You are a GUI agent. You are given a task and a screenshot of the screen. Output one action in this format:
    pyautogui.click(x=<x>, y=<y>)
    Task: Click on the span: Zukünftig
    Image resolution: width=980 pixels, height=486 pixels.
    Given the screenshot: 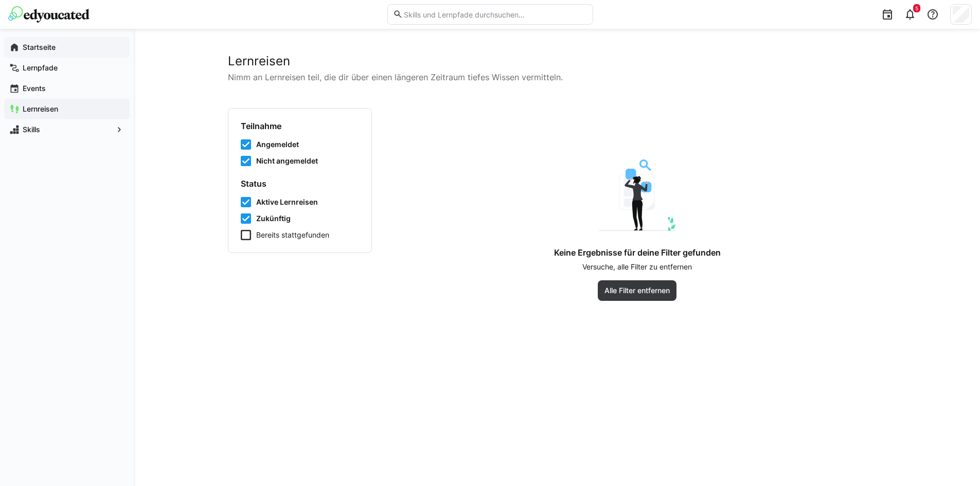 What is the action you would take?
    pyautogui.click(x=273, y=219)
    